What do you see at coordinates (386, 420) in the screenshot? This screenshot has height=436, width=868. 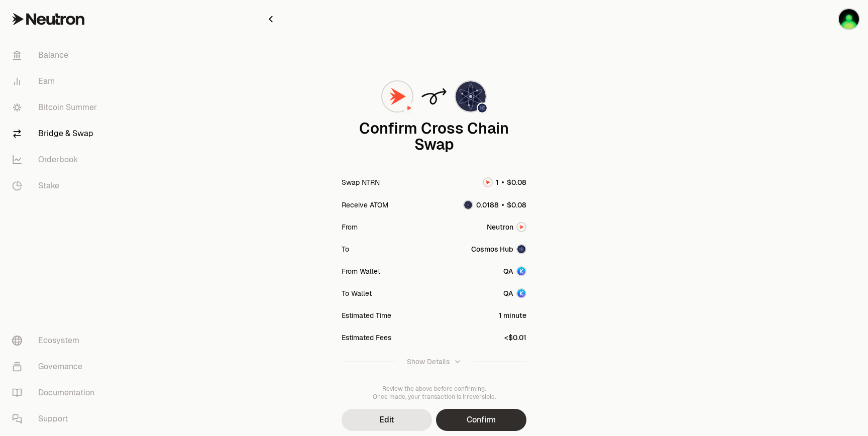 I see `button: Edit` at bounding box center [386, 420].